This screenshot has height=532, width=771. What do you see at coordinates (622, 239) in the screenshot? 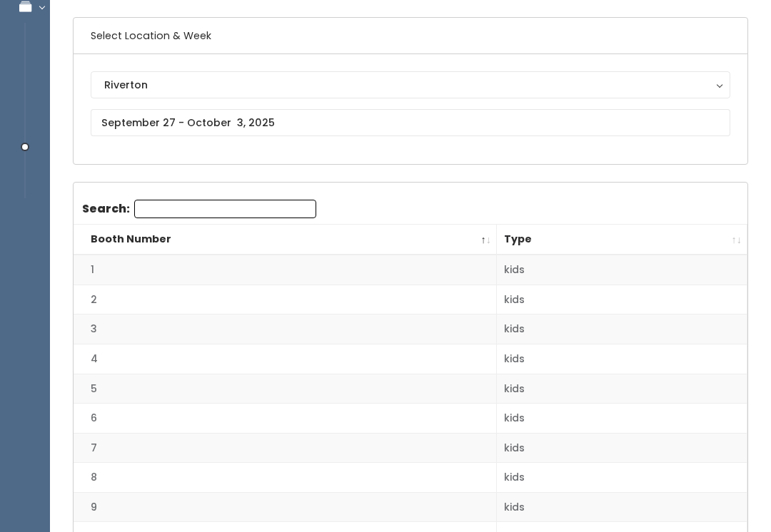
I see `th: Type: activate to sort column ascending` at bounding box center [622, 239].